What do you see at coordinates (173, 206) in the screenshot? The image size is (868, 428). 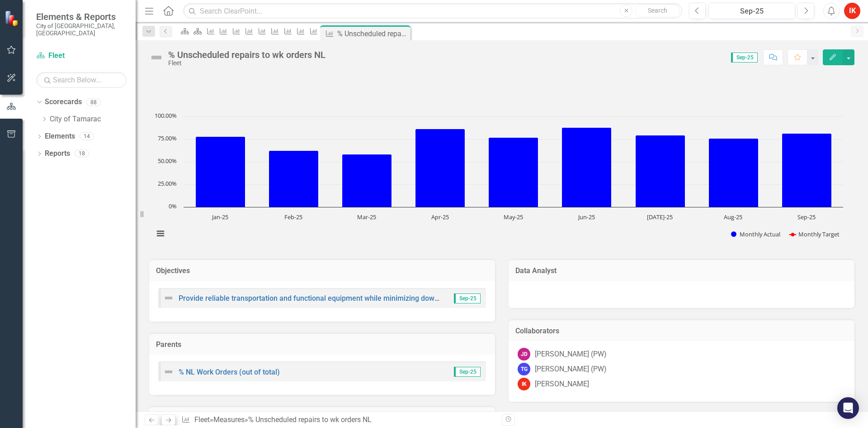 I see `text: 0%` at bounding box center [173, 206].